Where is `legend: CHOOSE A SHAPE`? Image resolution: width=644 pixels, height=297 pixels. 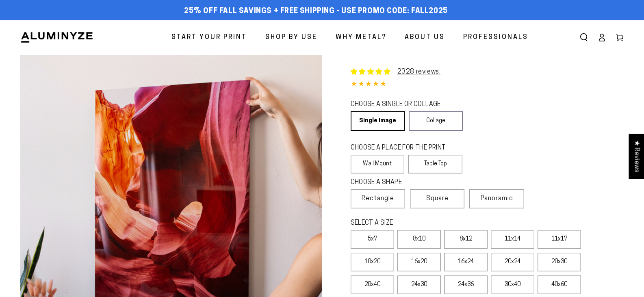
legend: CHOOSE A SHAPE is located at coordinates (403, 183).